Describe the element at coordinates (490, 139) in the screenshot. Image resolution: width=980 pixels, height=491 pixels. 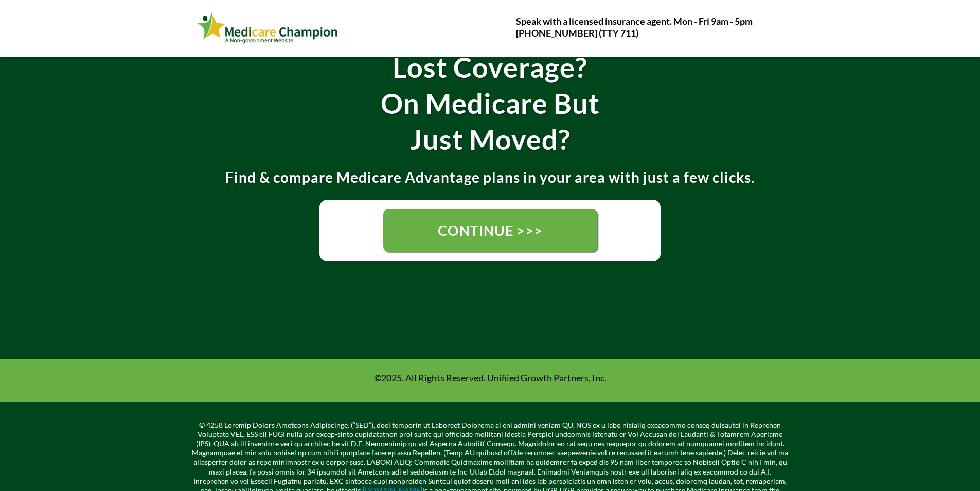
I see `strong: Just Moved?` at that location.